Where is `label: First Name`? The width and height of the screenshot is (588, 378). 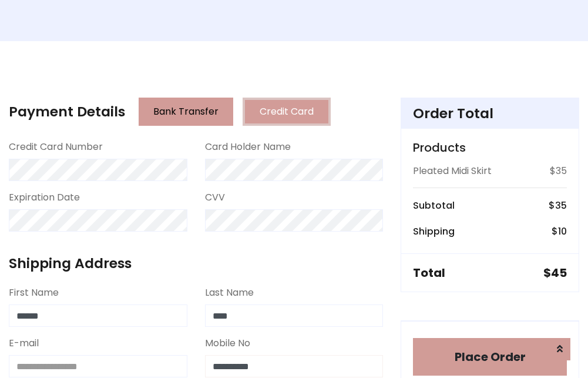 label: First Name is located at coordinates (34, 292).